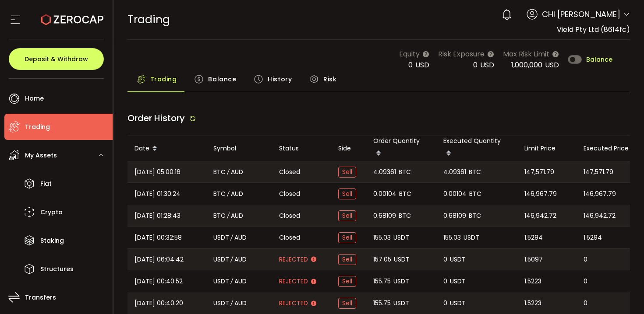  What do you see at coordinates (294, 303) in the screenshot?
I see `span: Rejected` at bounding box center [294, 303].